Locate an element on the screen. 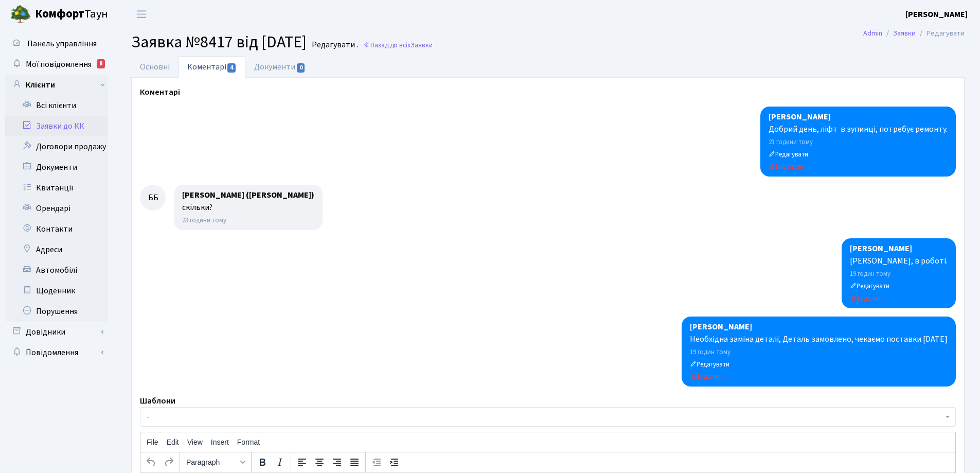 This screenshot has height=473, width=980. div: indentation is located at coordinates (385, 462).